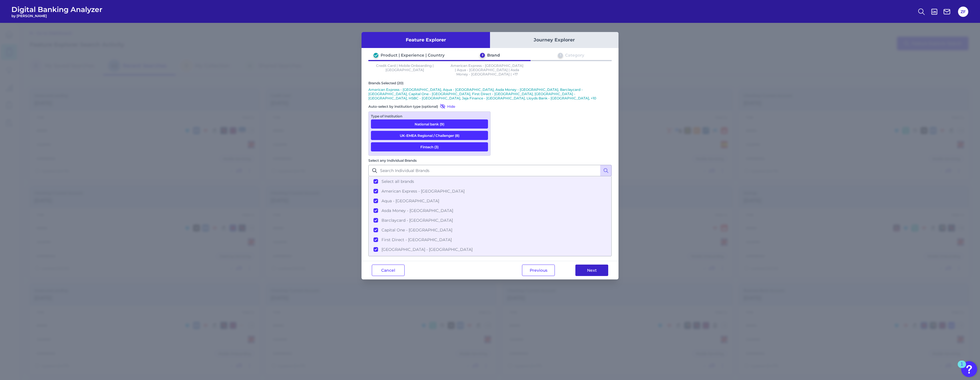 The width and height of the screenshot is (980, 380). What do you see at coordinates (429, 135) in the screenshot?
I see `button: UK-EMEA Regional / Challenger (8)` at bounding box center [429, 135].